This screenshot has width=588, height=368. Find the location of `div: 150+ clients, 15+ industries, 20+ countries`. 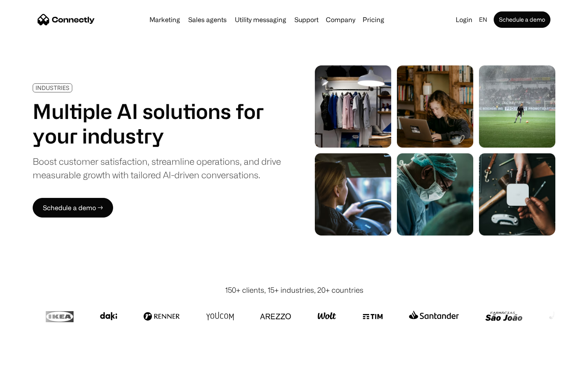

div: 150+ clients, 15+ industries, 20+ countries is located at coordinates (294, 290).